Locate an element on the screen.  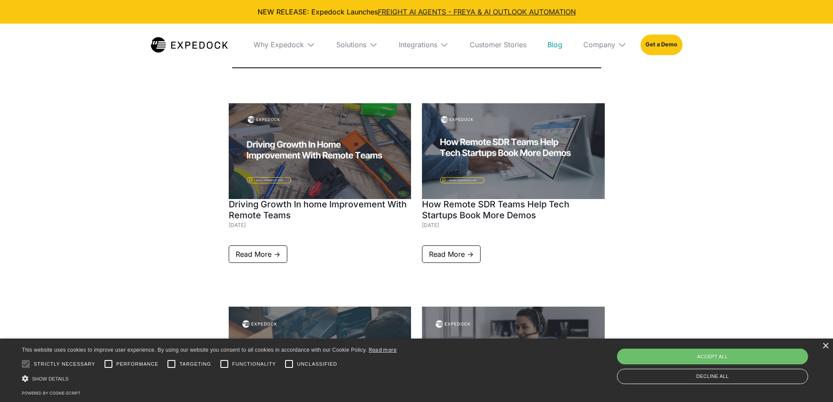
span: Strictly necessary is located at coordinates (64, 364).